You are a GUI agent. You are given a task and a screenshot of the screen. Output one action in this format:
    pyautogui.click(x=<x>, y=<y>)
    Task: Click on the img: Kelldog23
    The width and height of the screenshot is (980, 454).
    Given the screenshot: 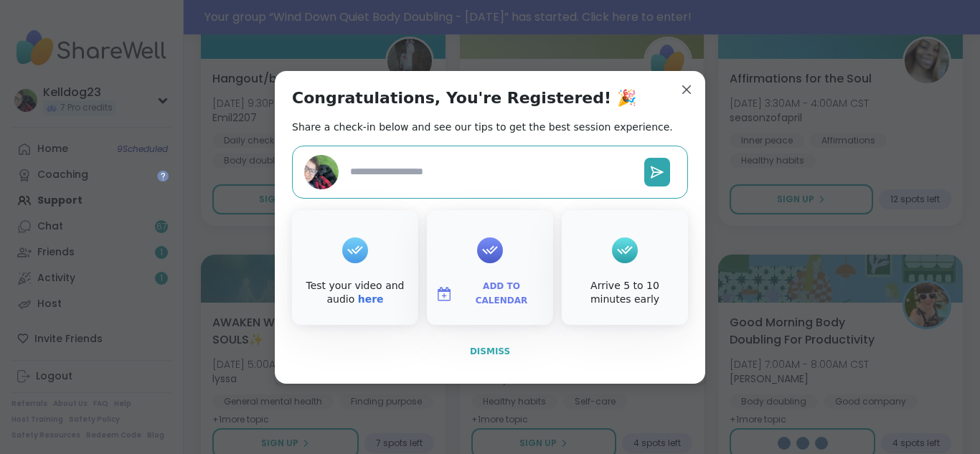 What is the action you would take?
    pyautogui.click(x=321, y=172)
    